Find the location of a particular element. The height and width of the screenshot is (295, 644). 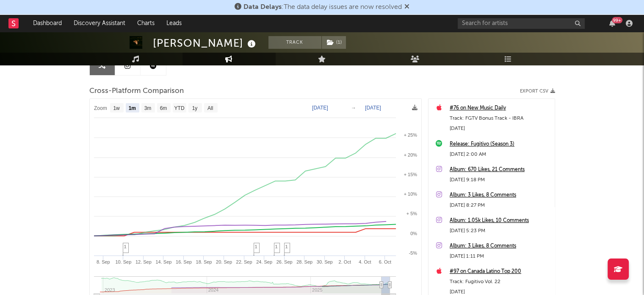

a: #97 on Canada Latino Top 200 is located at coordinates (500, 271).